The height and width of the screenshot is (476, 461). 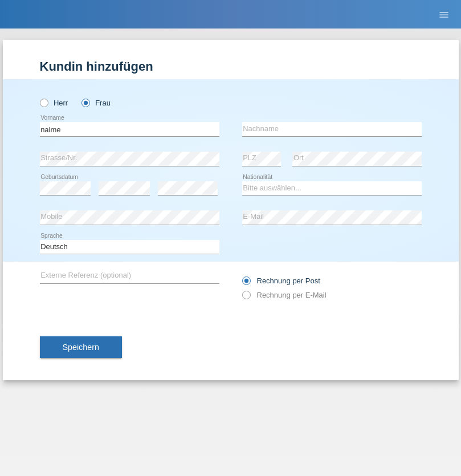 What do you see at coordinates (81, 347) in the screenshot?
I see `button: Speichern` at bounding box center [81, 347].